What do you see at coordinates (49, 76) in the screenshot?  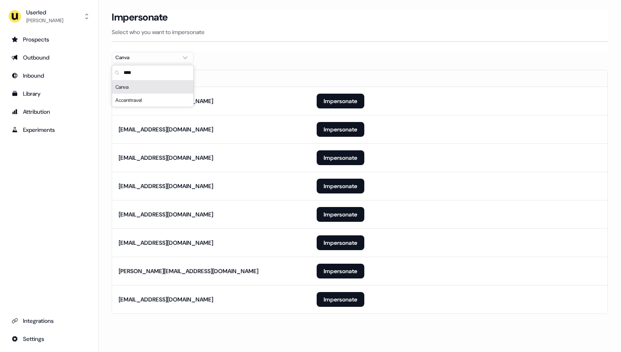 I see `a: Go to Inbound` at bounding box center [49, 76].